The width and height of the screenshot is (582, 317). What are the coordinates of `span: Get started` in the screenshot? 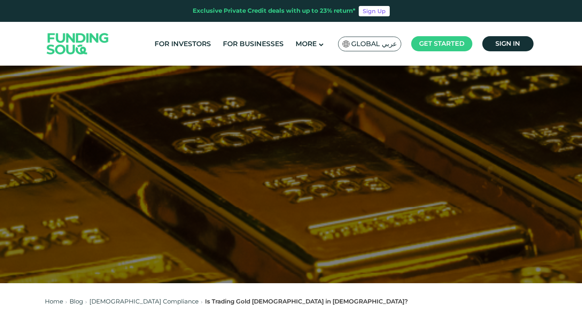 It's located at (442, 43).